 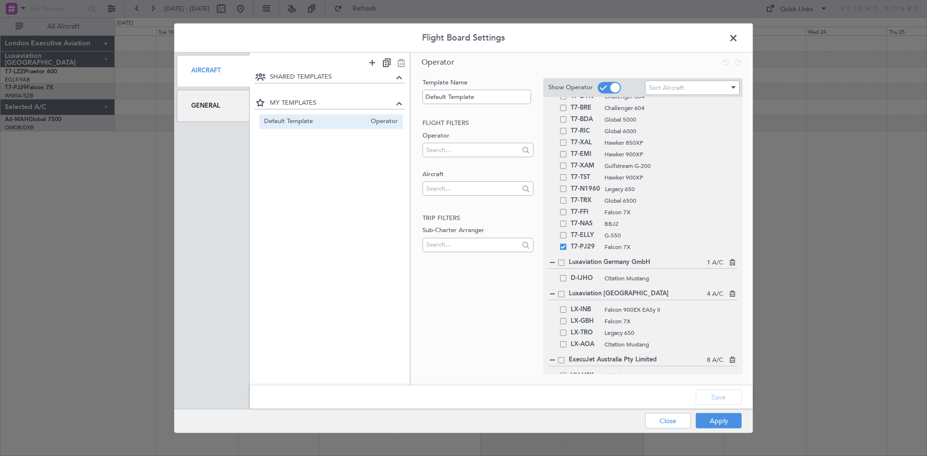 I want to click on span: Default Template, so click(x=315, y=122).